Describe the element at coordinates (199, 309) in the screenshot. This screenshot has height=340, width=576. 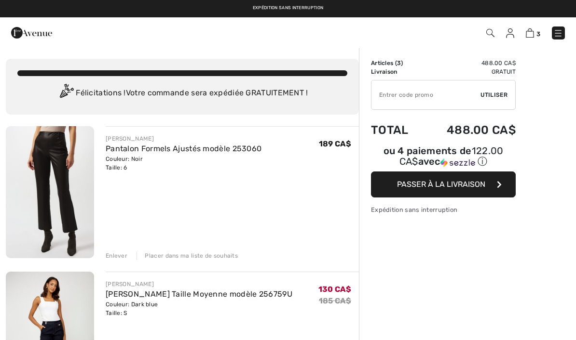
I see `div: Couleur: Dark blue Taille: S` at that location.